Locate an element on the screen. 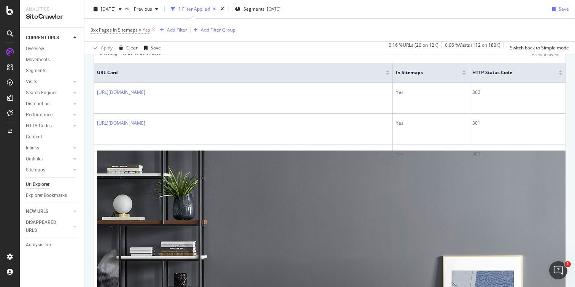  button: Add Filter is located at coordinates (172, 30).